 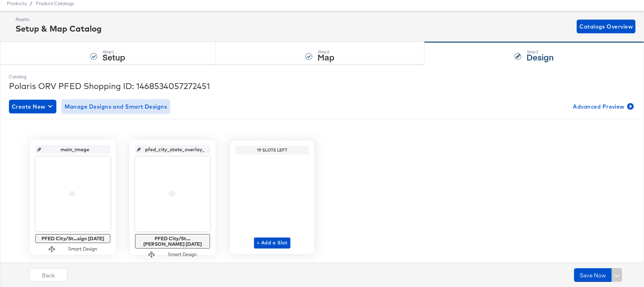 I want to click on span: + Add a Slot, so click(x=272, y=243).